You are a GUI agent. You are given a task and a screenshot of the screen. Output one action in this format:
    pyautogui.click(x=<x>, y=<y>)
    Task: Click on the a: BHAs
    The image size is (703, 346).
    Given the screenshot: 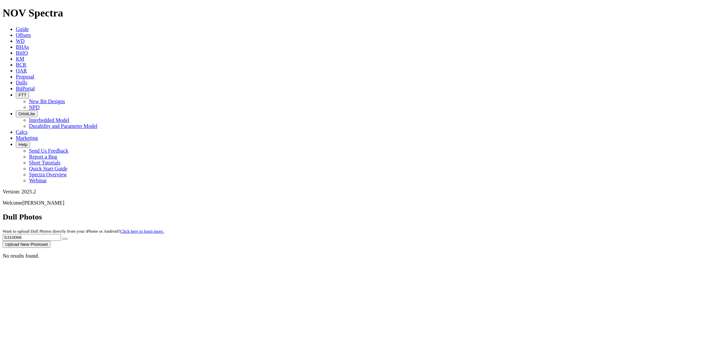 What is the action you would take?
    pyautogui.click(x=22, y=47)
    